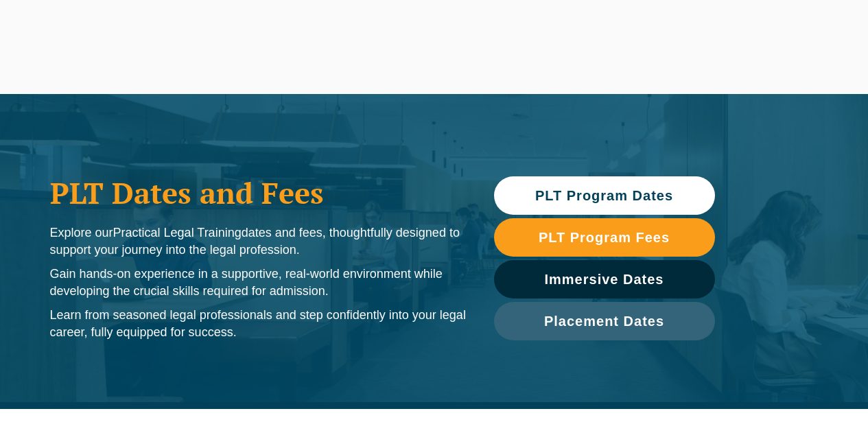 Image resolution: width=868 pixels, height=433 pixels. I want to click on p: Learn from seasoned legal professionals and step confidently into your legal career, fully equipp..., so click(258, 324).